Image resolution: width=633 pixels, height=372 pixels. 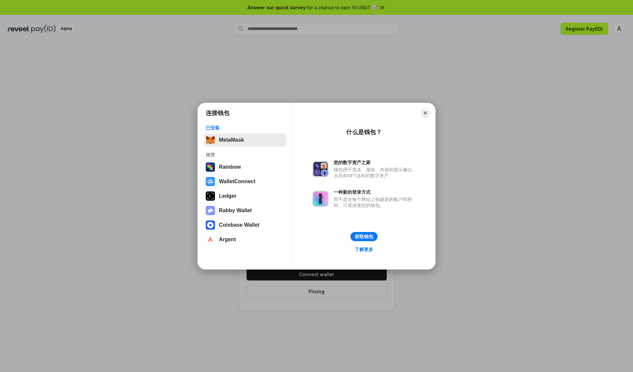 What do you see at coordinates (245, 240) in the screenshot?
I see `button: Argent` at bounding box center [245, 240].